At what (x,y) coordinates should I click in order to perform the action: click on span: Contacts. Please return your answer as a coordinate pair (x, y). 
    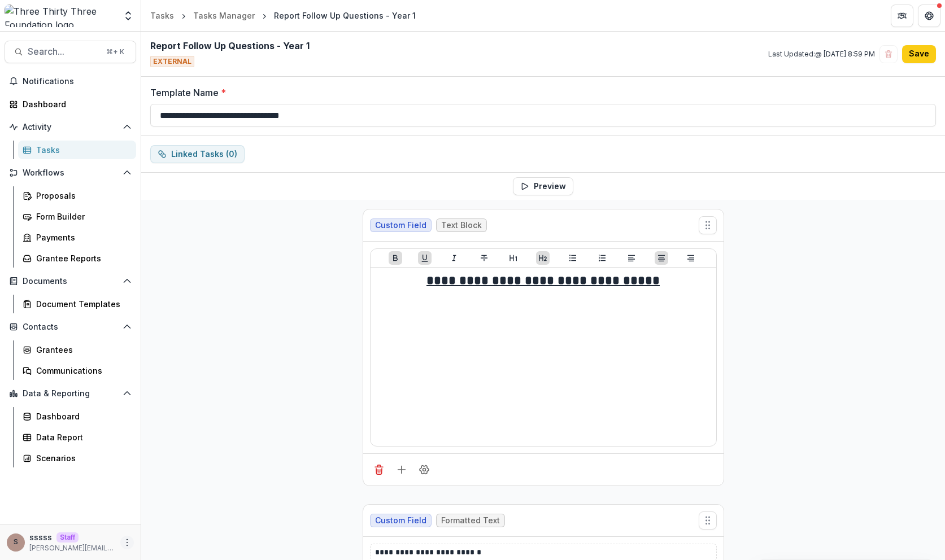
    Looking at the image, I should click on (70, 327).